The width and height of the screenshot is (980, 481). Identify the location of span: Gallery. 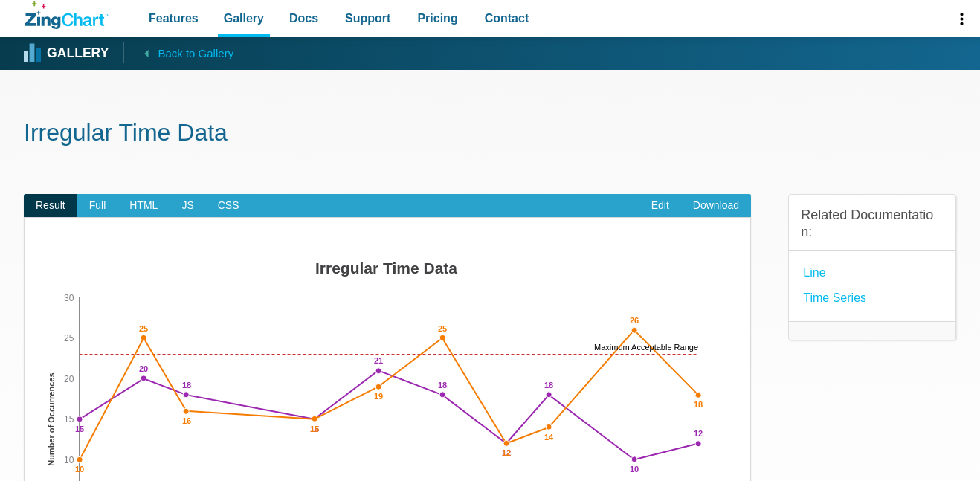
(244, 18).